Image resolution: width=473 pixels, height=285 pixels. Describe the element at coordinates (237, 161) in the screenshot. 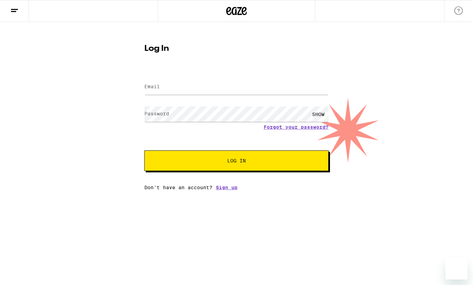

I see `button: Log In` at that location.